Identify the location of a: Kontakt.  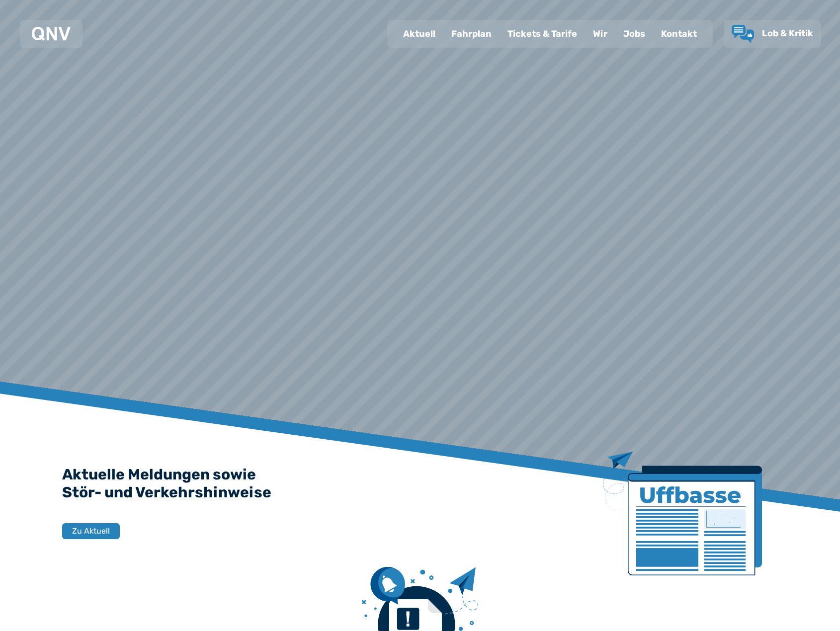
(680, 34).